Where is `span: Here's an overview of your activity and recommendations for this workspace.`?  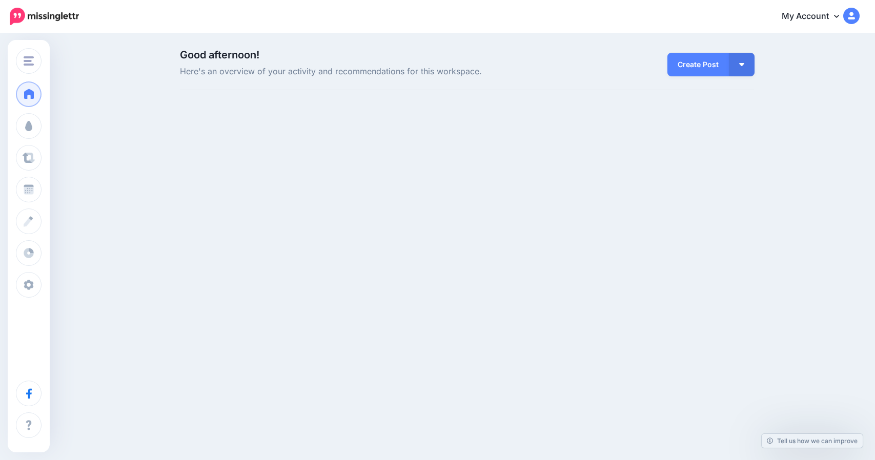
span: Here's an overview of your activity and recommendations for this workspace. is located at coordinates (368, 72).